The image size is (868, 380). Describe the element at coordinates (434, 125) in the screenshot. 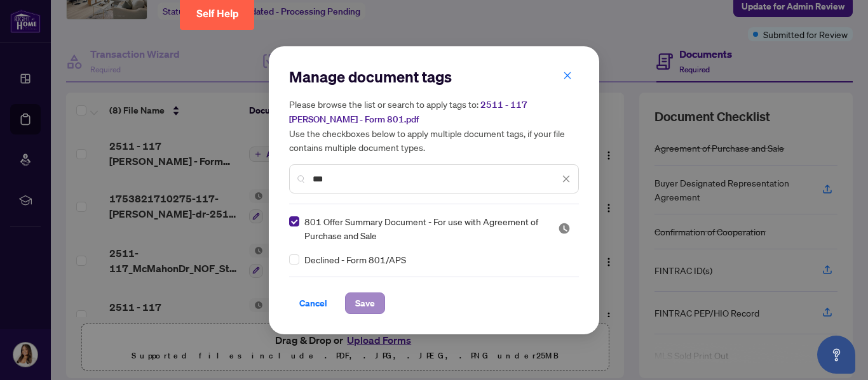

I see `h5: Please browse the list or search to apply tags to: Use the checkboxes below to apply multiple doc...` at that location.